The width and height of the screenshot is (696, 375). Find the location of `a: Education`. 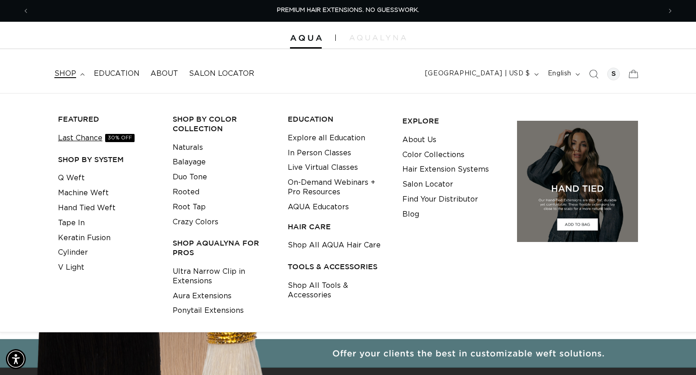

a: Education is located at coordinates (117, 73).